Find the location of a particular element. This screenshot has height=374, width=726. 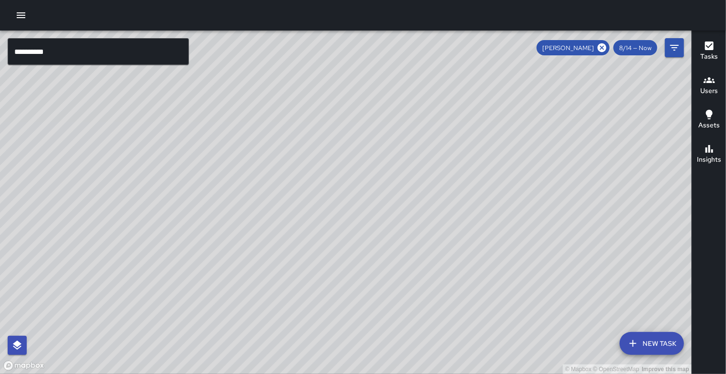

button: Users is located at coordinates (709, 86).